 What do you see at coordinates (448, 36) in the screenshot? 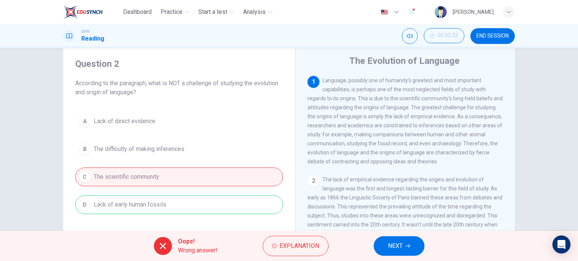
I see `span: 00:02:33` at bounding box center [448, 36].